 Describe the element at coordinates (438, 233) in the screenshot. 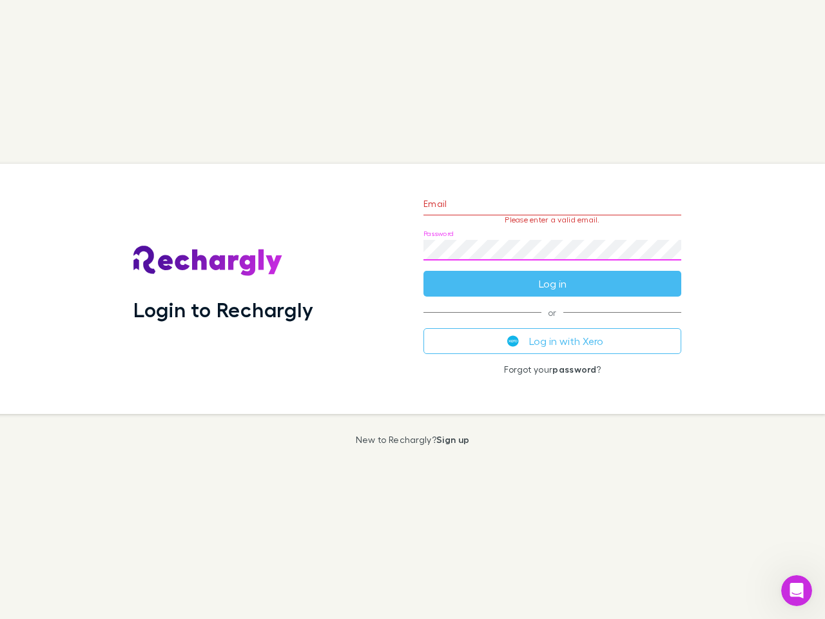

I see `label: Password` at that location.